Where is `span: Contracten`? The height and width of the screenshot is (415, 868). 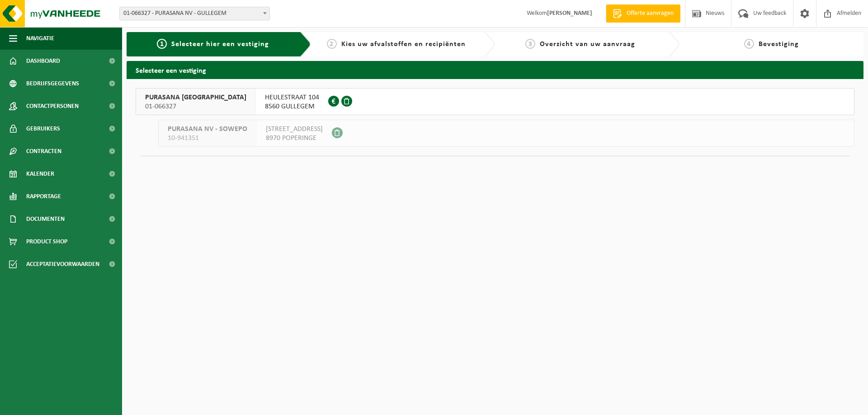
span: Contracten is located at coordinates (44, 151).